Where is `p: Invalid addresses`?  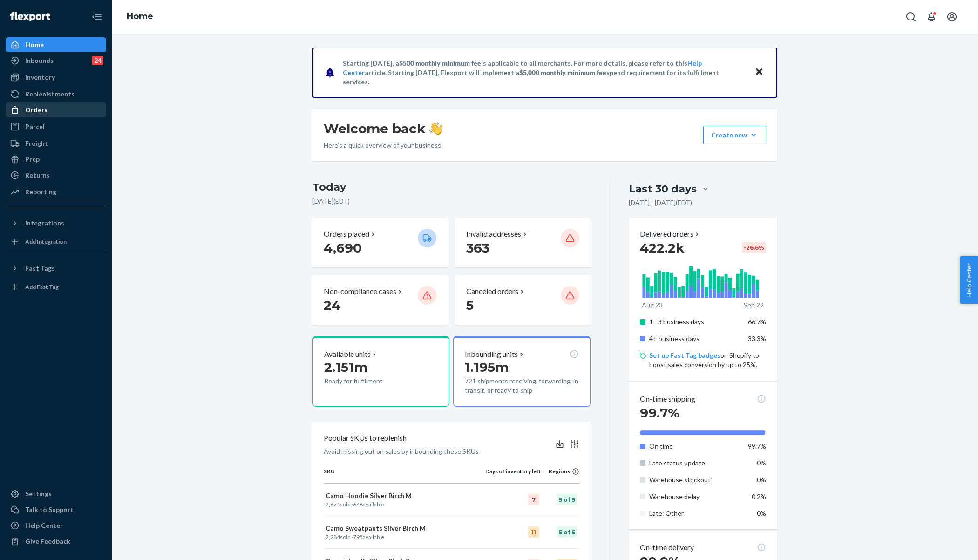
p: Invalid addresses is located at coordinates (493, 233).